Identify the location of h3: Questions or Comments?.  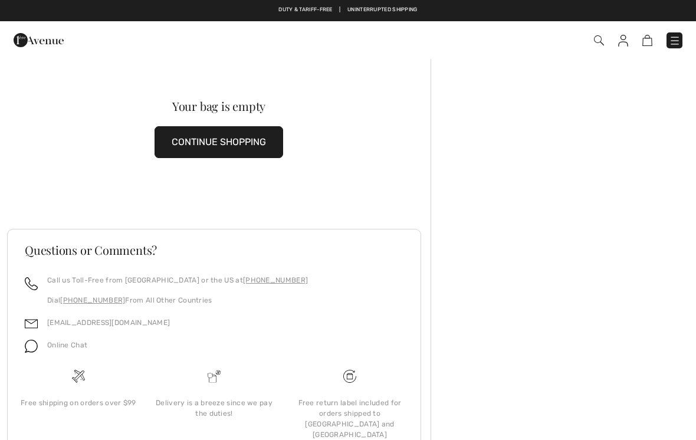
(214, 250).